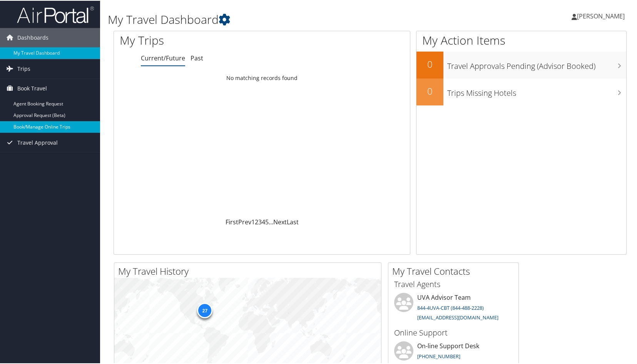  I want to click on li: UVA Advisor Team, so click(454, 308).